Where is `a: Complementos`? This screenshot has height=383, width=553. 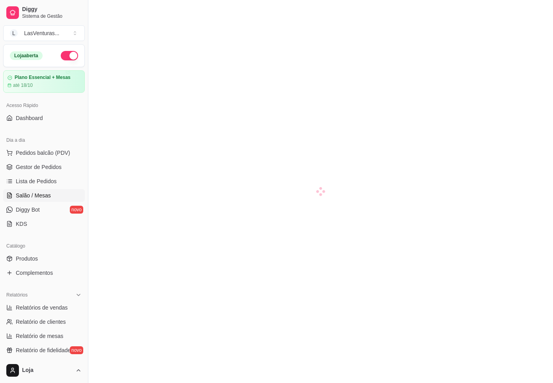 a: Complementos is located at coordinates (44, 273).